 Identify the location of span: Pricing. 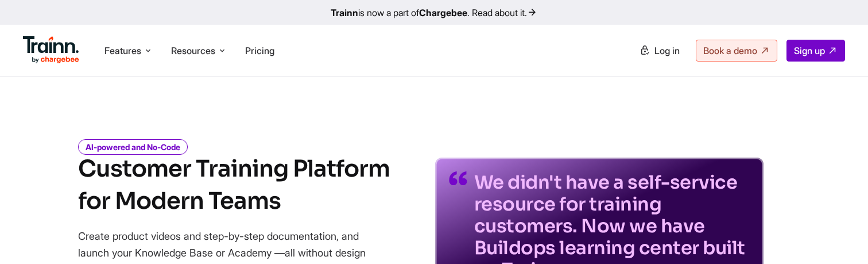
(260, 50).